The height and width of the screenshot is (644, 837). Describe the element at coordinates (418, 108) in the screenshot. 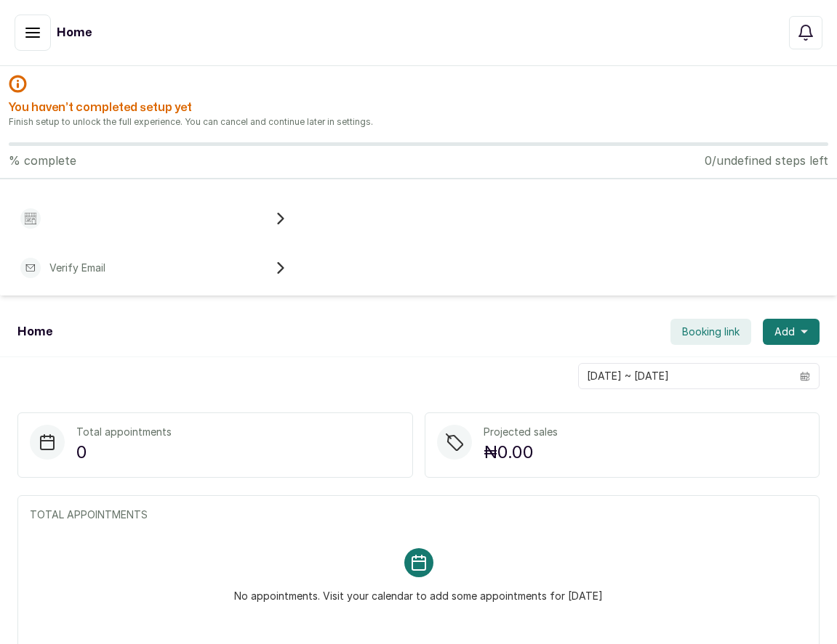

I see `h2: You haven’t completed setup yet` at that location.